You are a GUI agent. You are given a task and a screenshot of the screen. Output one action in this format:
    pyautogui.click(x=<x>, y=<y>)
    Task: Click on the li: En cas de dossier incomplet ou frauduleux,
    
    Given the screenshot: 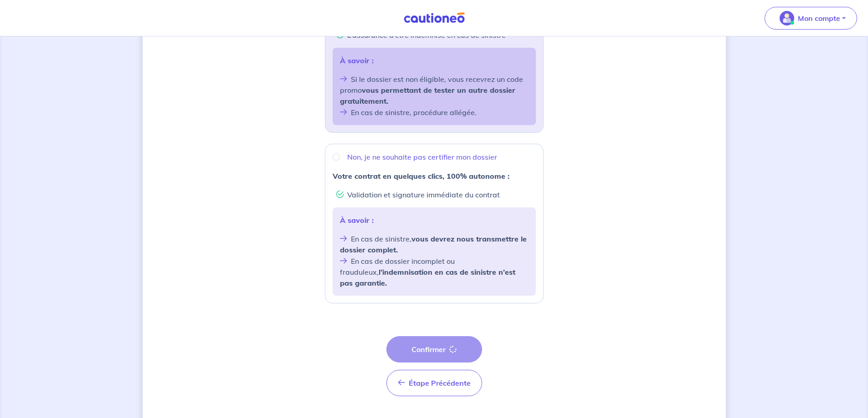 What is the action you would take?
    pyautogui.click(x=434, y=271)
    